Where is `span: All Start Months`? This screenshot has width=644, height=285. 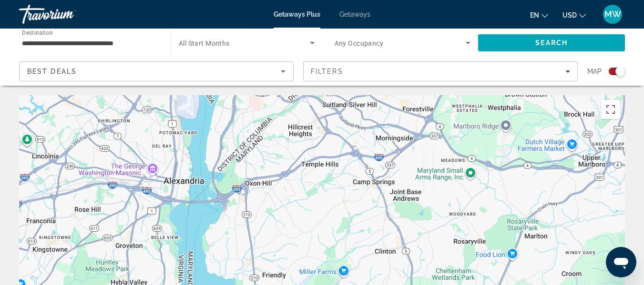
span: All Start Months is located at coordinates (204, 43).